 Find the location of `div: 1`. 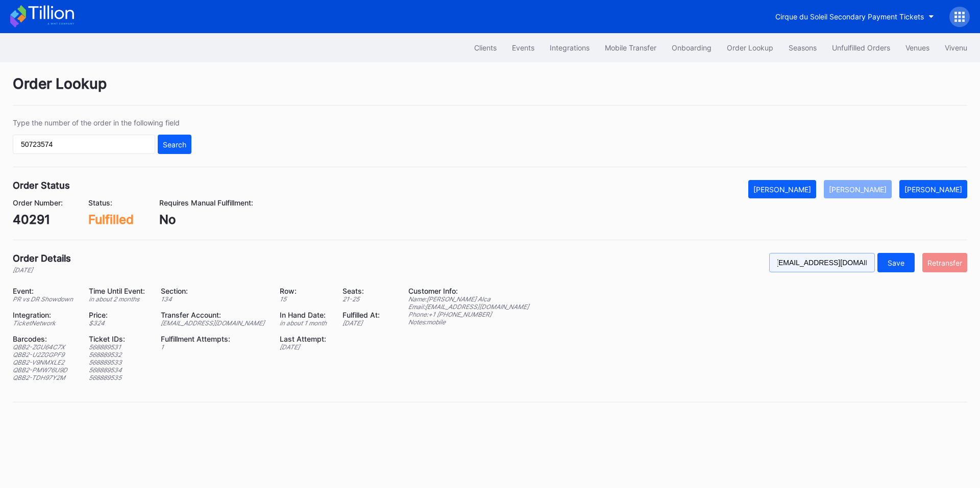

div: 1 is located at coordinates (214, 347).